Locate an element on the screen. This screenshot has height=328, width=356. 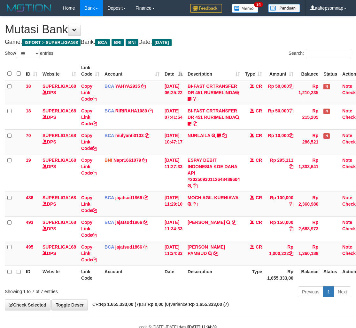
strong: Rp 0,00 (0) is located at coordinates (159, 304).